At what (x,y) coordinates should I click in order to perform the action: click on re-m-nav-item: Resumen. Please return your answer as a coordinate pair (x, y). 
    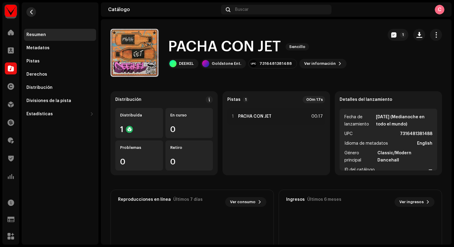
    Looking at the image, I should click on (60, 35).